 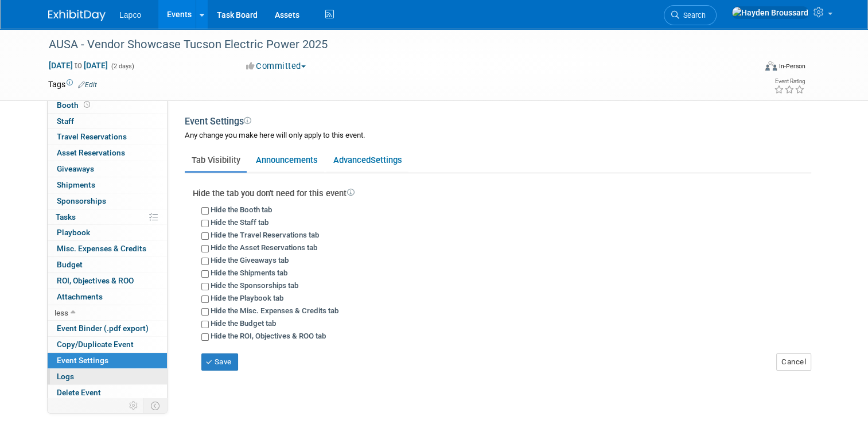 What do you see at coordinates (770, 12) in the screenshot?
I see `img: Hayden Broussard` at bounding box center [770, 12].